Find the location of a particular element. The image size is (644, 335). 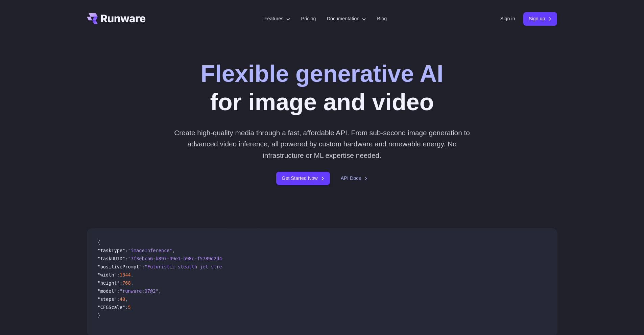

a: Blog is located at coordinates (382, 19).